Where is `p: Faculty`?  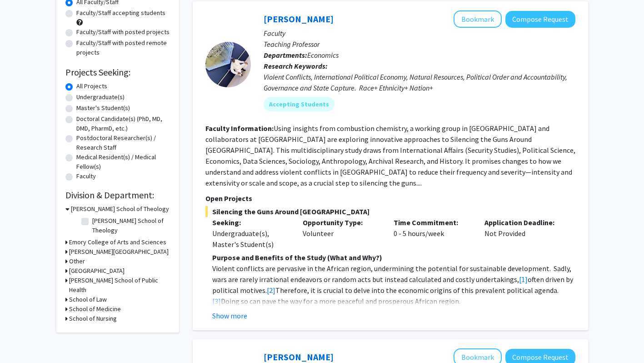 p: Faculty is located at coordinates (419, 33).